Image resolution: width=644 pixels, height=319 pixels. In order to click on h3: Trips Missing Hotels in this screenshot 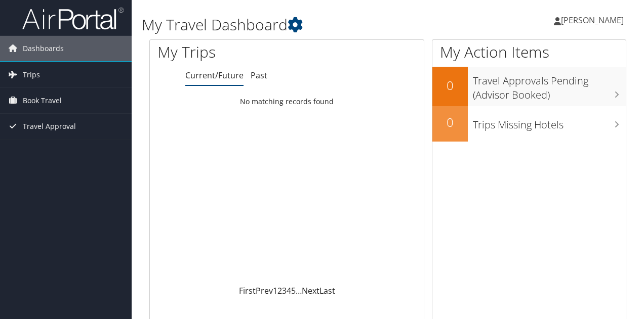, I will do `click(550, 122)`.